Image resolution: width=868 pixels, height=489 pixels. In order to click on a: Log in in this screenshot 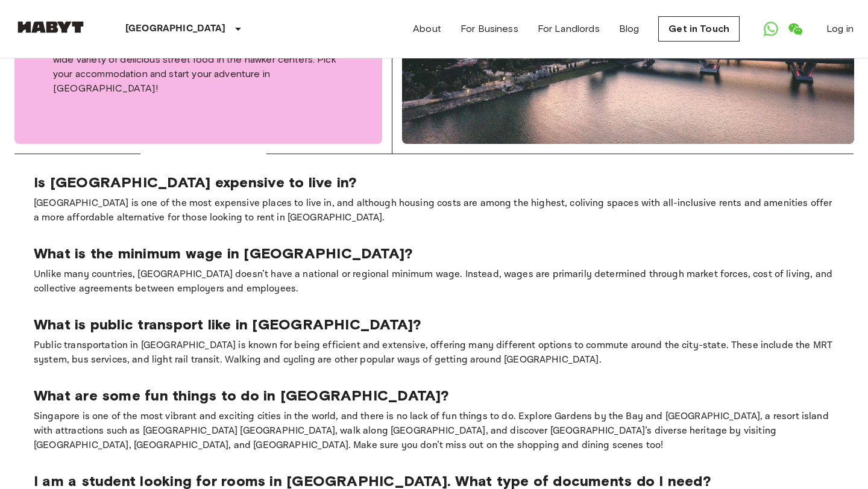, I will do `click(840, 29)`.